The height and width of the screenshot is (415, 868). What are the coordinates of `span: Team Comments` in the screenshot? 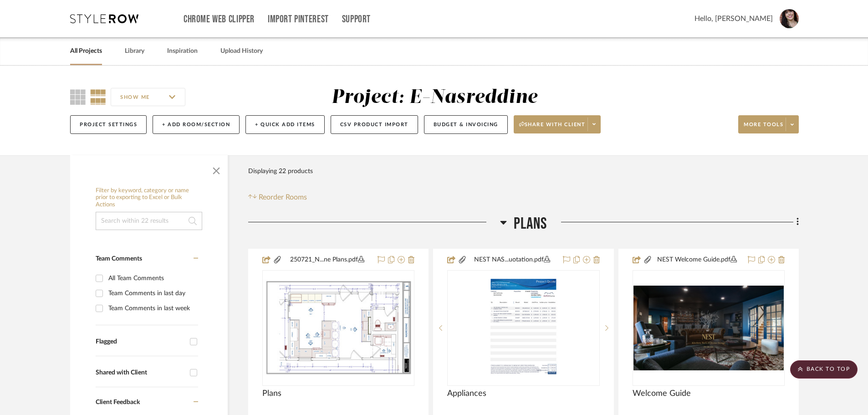 It's located at (119, 259).